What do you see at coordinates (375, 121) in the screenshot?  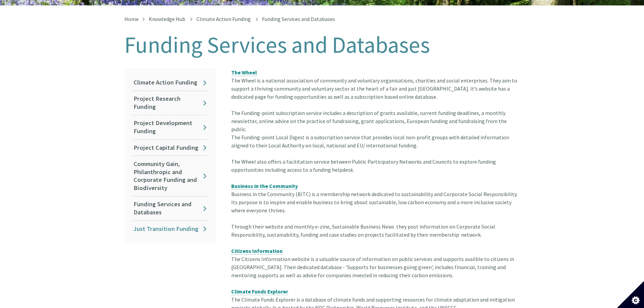 I see `div: The Funding-point subscription service includes a description of grants available, current fundin...` at bounding box center [375, 121].